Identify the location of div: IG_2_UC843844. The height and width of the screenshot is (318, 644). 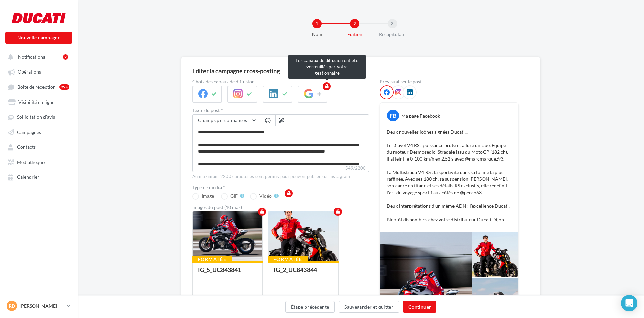
(295, 270).